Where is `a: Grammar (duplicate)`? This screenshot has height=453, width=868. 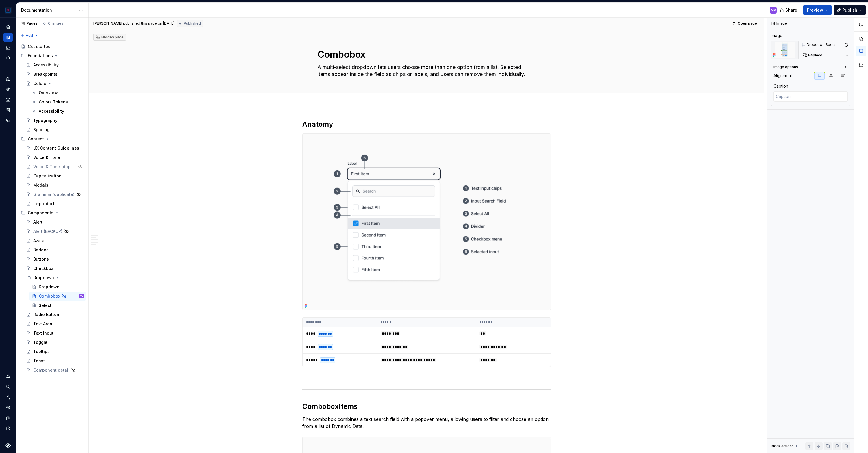 a: Grammar (duplicate) is located at coordinates (55, 194).